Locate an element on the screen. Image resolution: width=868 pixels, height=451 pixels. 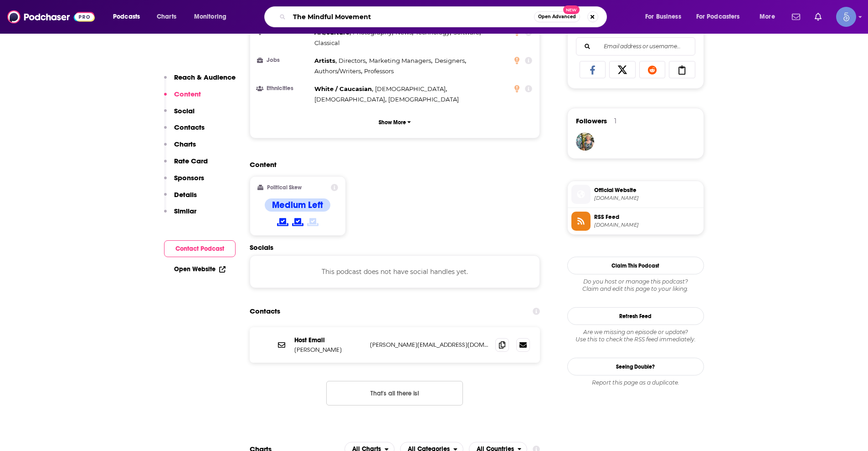
span: Professors is located at coordinates (379, 71).